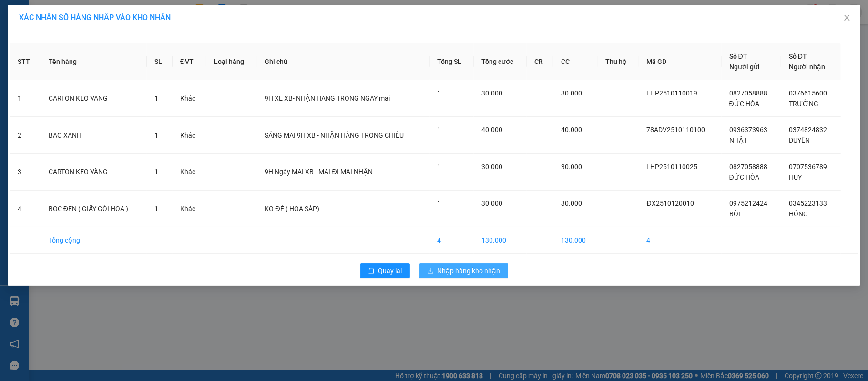 The width and height of the screenshot is (868, 381). Describe the element at coordinates (800, 140) in the screenshot. I see `span: DUYÊN` at that location.